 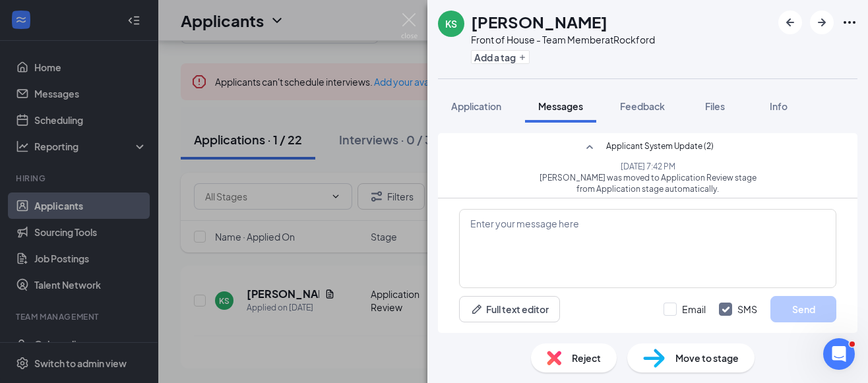 What do you see at coordinates (778, 106) in the screenshot?
I see `span: Info` at bounding box center [778, 106].